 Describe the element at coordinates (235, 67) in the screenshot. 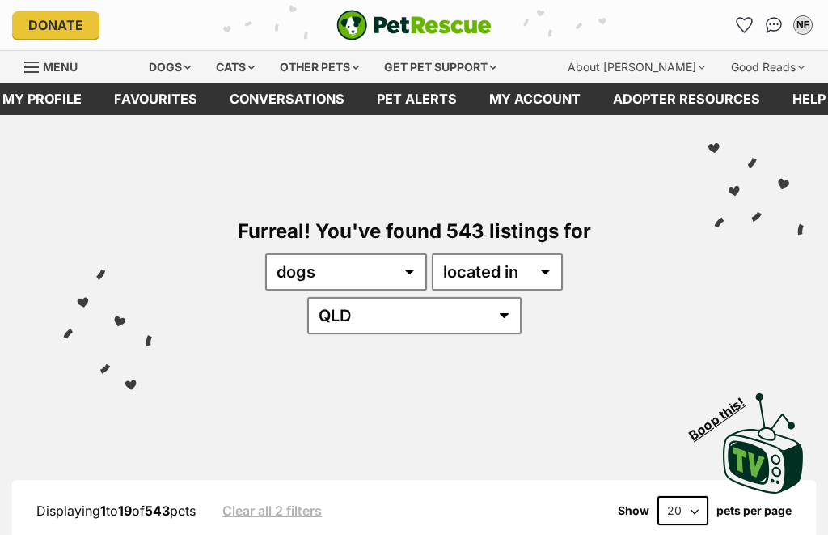

I see `div: Cats` at that location.